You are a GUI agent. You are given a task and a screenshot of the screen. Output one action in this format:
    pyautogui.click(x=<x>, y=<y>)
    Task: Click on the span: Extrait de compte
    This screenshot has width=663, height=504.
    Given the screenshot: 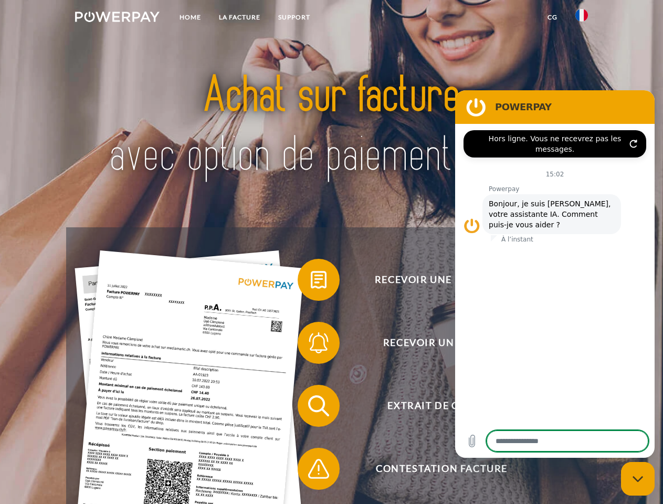 What is the action you would take?
    pyautogui.click(x=441, y=406)
    